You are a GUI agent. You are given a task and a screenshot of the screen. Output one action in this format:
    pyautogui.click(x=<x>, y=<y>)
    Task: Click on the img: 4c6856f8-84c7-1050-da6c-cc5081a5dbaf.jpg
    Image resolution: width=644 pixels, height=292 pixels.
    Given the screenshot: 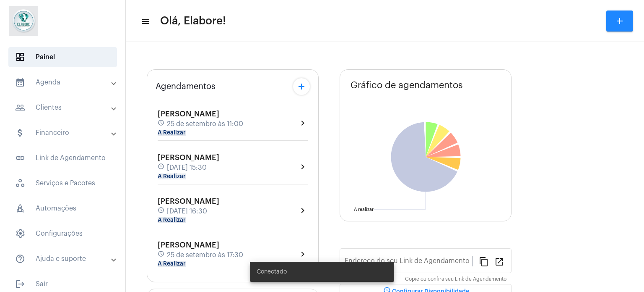 What is the action you would take?
    pyautogui.click(x=23, y=21)
    